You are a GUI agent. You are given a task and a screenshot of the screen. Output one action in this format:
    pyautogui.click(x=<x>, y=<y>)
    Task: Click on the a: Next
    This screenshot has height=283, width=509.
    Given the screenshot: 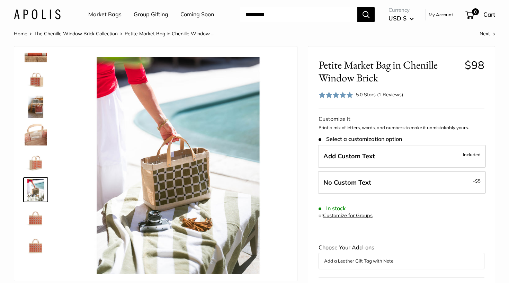 What is the action you would take?
    pyautogui.click(x=487, y=34)
    